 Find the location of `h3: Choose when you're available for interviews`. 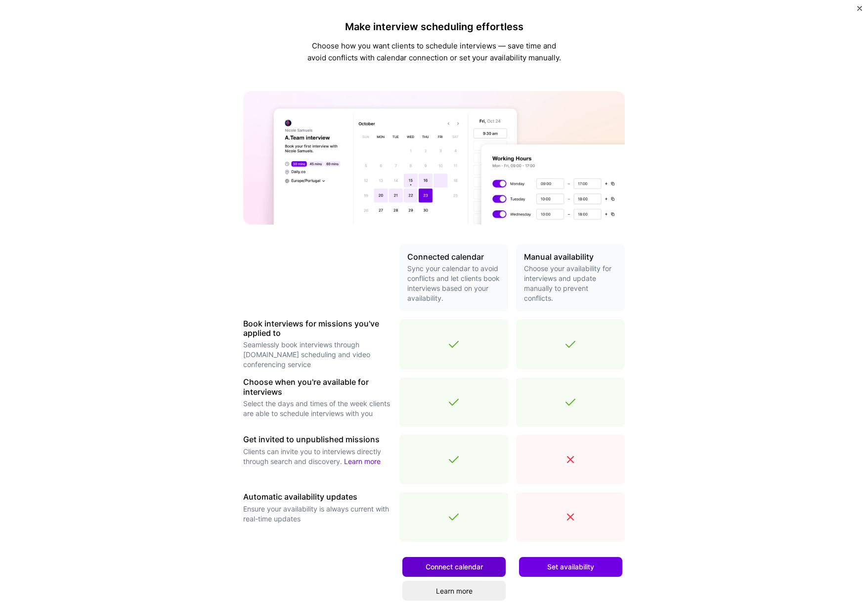

h3: Choose when you're available for interviews is located at coordinates (317, 387).